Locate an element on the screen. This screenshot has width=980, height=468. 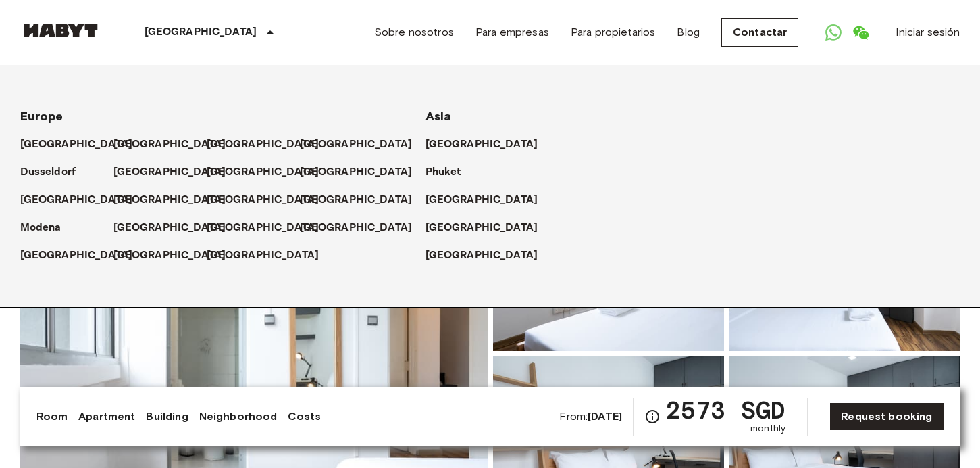
a: Para propietarios is located at coordinates (613, 33).